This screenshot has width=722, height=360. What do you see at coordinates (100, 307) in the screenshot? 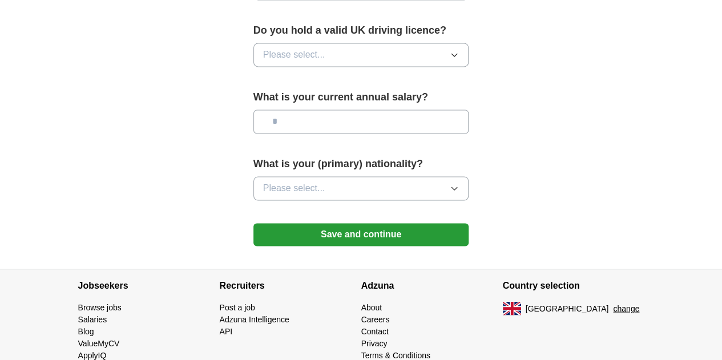
I see `a: Browse jobs` at bounding box center [100, 307].